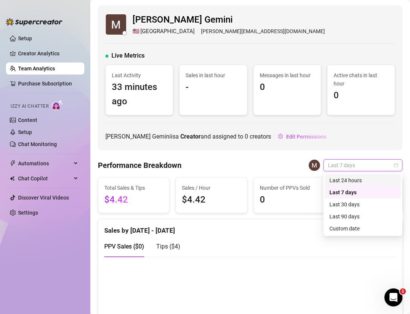 The height and width of the screenshot is (314, 410). I want to click on span: calendar, so click(396, 165).